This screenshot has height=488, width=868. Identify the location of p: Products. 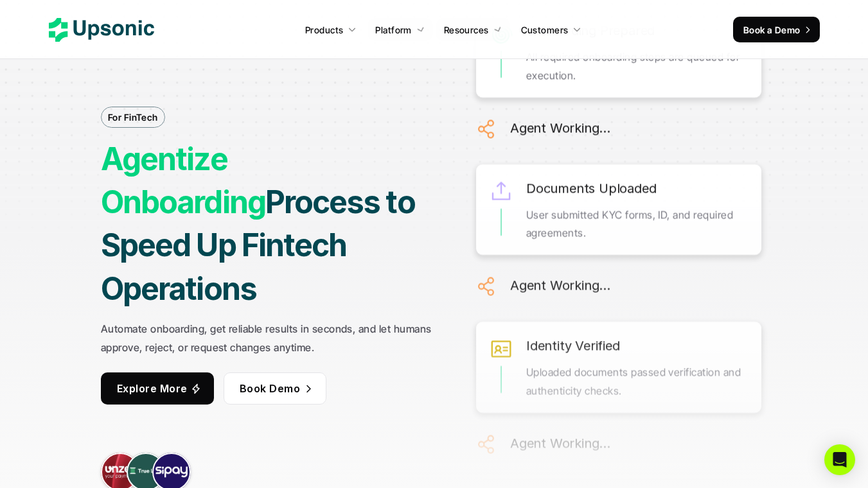
(324, 29).